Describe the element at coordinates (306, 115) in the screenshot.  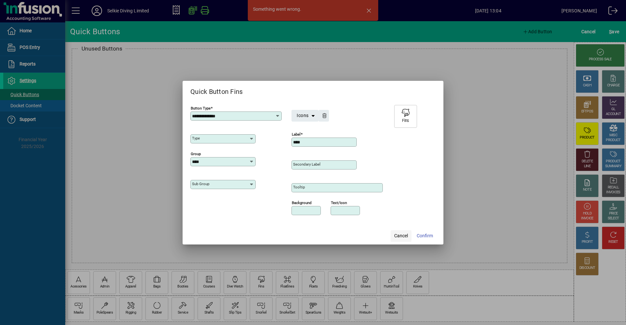
I see `span: Icons` at that location.